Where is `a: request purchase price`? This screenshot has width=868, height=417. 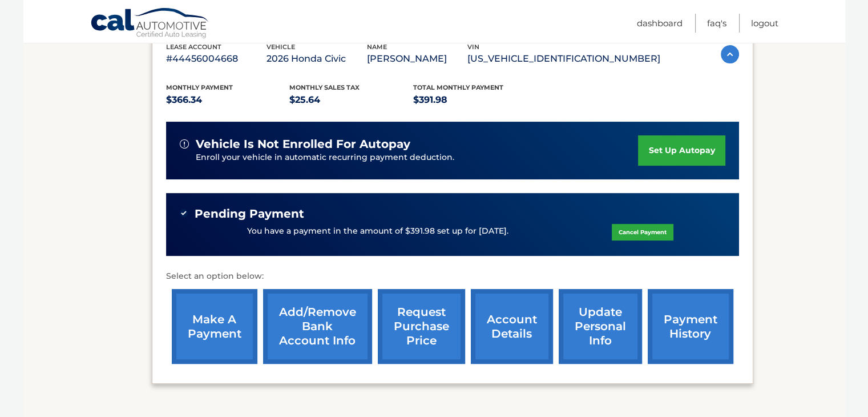 a: request purchase price is located at coordinates (421, 326).